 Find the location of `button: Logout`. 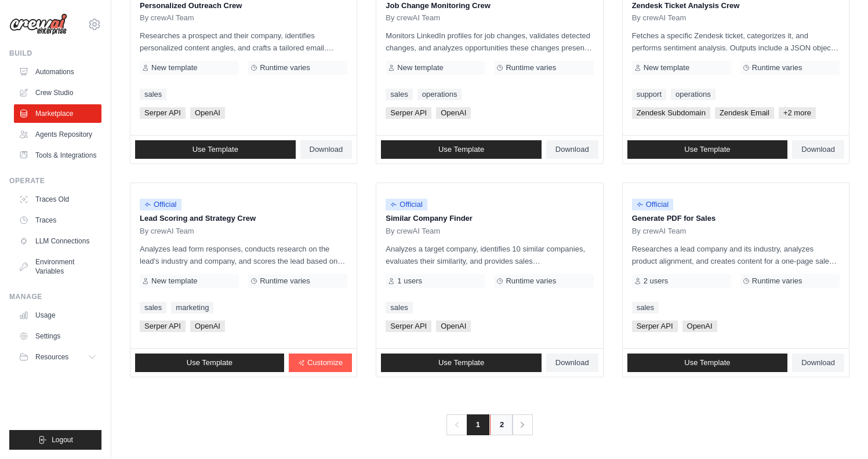

button: Logout is located at coordinates (55, 440).